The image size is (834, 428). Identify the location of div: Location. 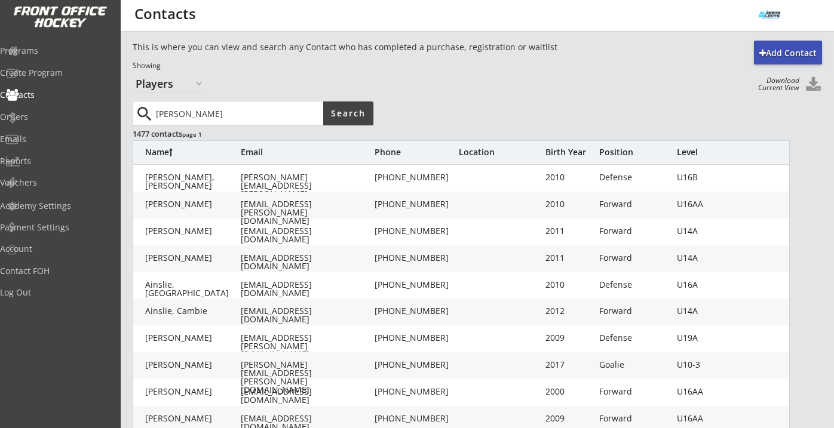
(501, 152).